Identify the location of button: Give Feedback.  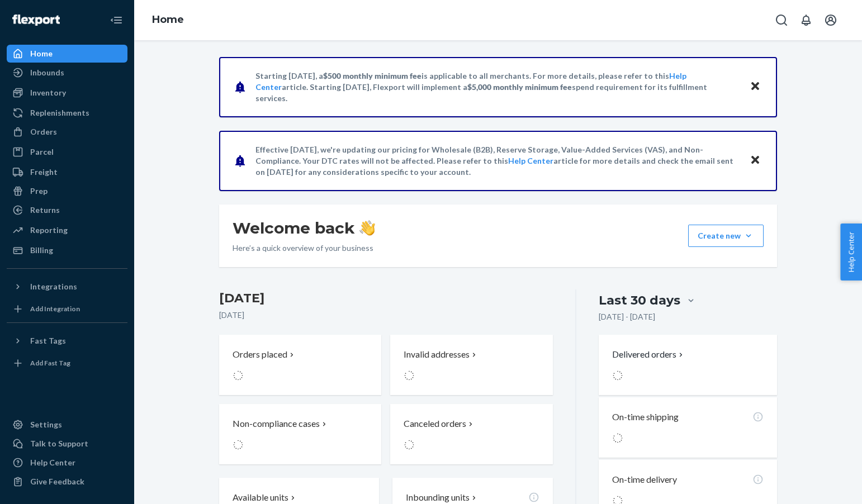
(67, 482).